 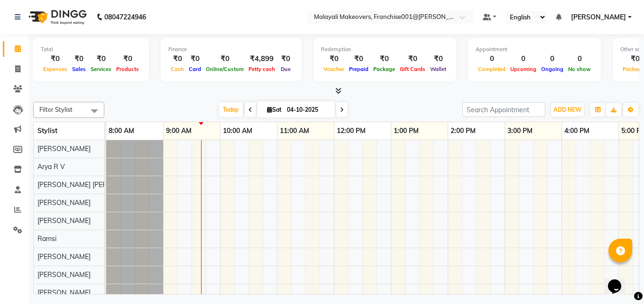 What do you see at coordinates (358, 69) in the screenshot?
I see `span: Prepaid` at bounding box center [358, 69].